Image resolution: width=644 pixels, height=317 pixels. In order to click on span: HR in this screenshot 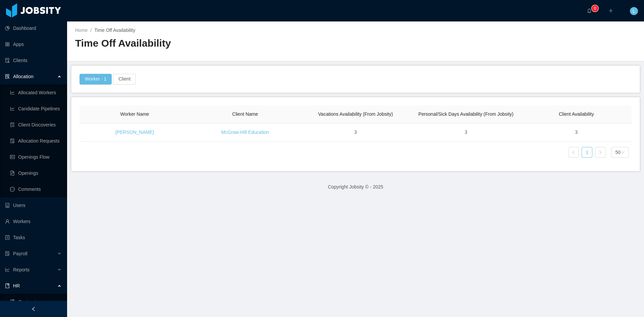, I will do `click(17, 286)`.